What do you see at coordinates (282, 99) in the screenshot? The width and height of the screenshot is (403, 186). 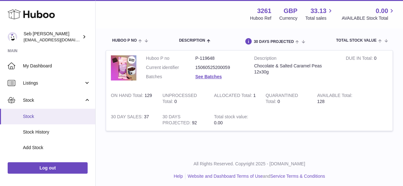 I see `strong: QUARANTINED Total` at bounding box center [282, 99].